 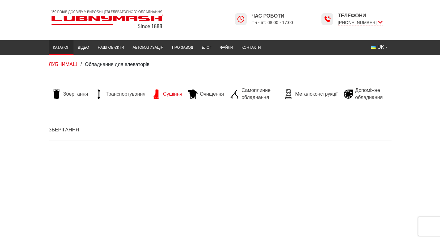 What do you see at coordinates (111, 48) in the screenshot?
I see `a: Наші об’єкти` at bounding box center [111, 48].